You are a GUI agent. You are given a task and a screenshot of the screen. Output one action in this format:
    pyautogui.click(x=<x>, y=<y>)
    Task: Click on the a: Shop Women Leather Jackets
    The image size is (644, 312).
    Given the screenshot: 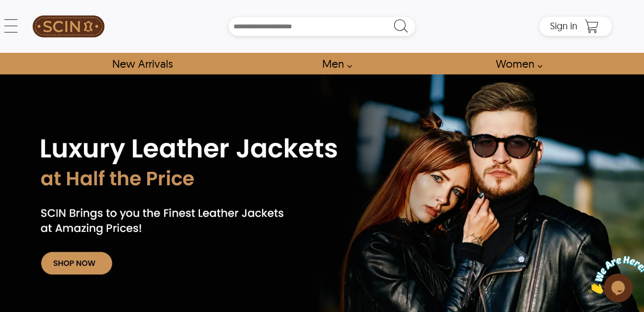 What is the action you would take?
    pyautogui.click(x=516, y=63)
    